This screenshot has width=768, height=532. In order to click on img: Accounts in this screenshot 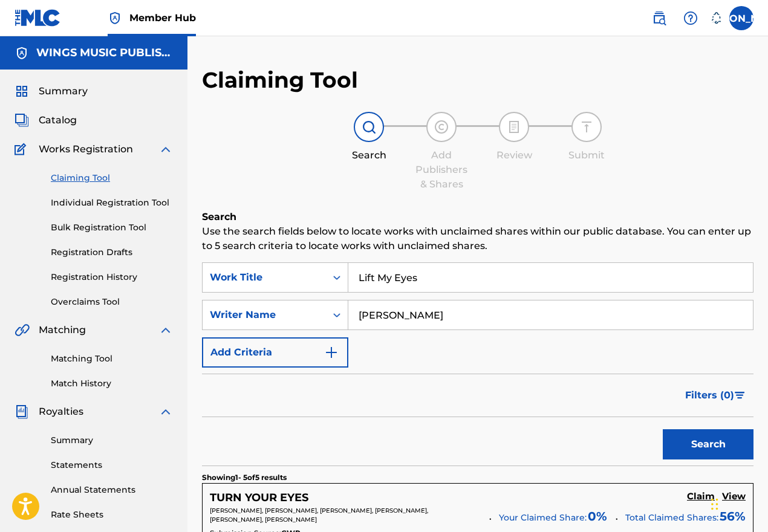, I will do `click(22, 53)`.